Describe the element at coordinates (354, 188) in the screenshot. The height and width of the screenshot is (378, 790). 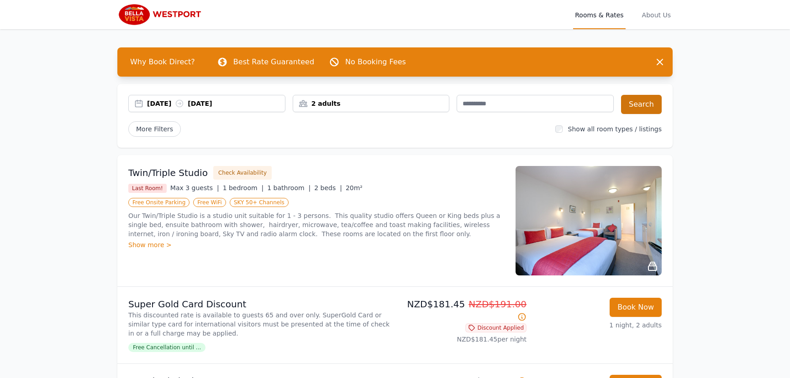
I see `span: 20m²` at that location.